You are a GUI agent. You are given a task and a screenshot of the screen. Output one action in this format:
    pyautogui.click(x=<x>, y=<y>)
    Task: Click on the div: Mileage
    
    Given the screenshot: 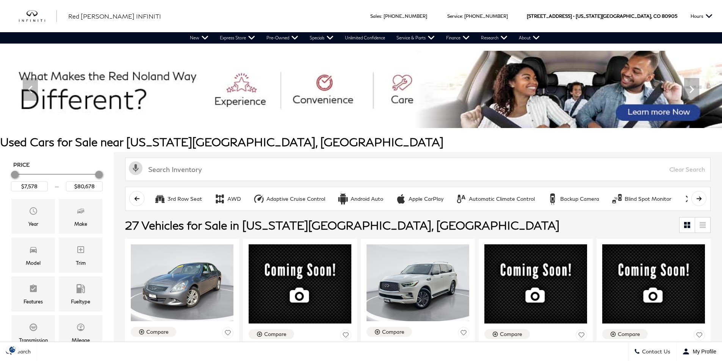 What is the action you would take?
    pyautogui.click(x=81, y=340)
    